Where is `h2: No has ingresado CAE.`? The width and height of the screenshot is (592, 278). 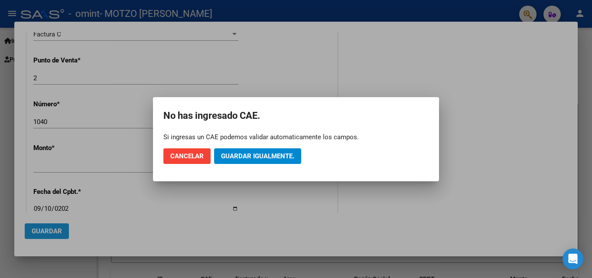
h2: No has ingresado CAE. is located at coordinates (296, 116).